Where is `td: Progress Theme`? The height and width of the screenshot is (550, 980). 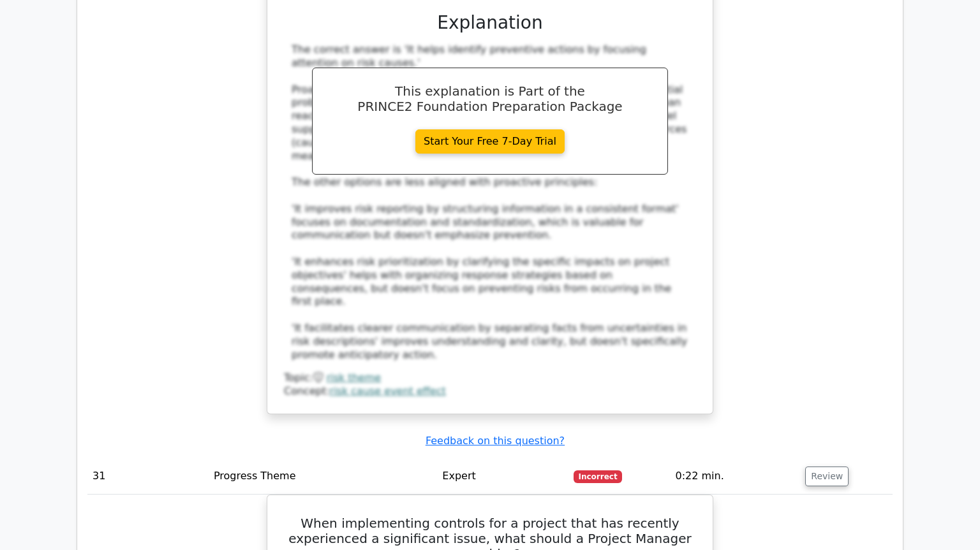
td: Progress Theme is located at coordinates (323, 476).